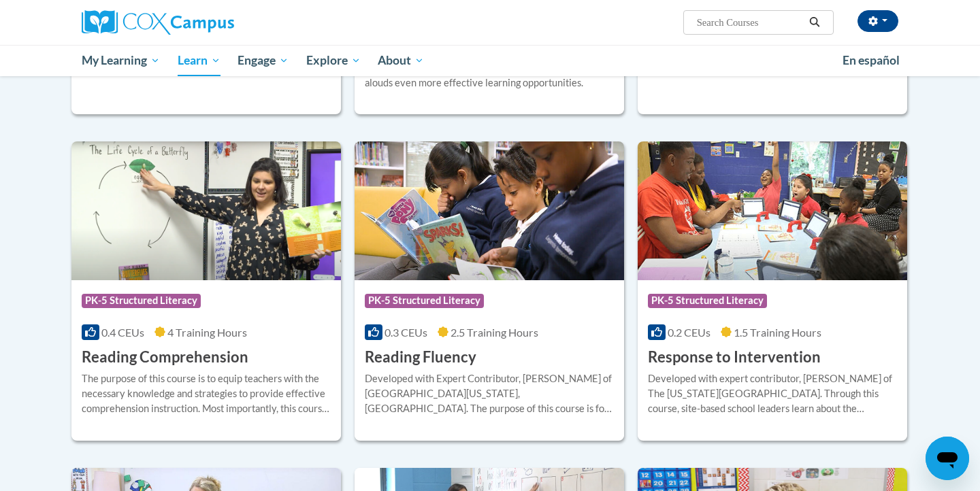  What do you see at coordinates (494, 332) in the screenshot?
I see `span: 2.5 Training Hours` at bounding box center [494, 332].